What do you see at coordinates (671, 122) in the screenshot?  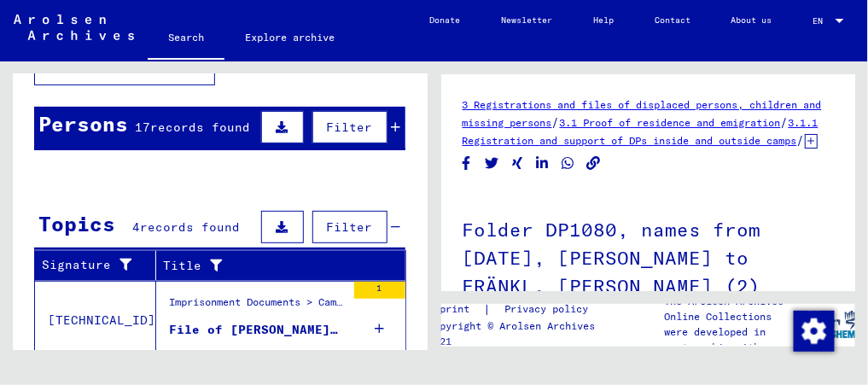 I see `a: 3.1 Proof of residence and emigration` at bounding box center [671, 122].